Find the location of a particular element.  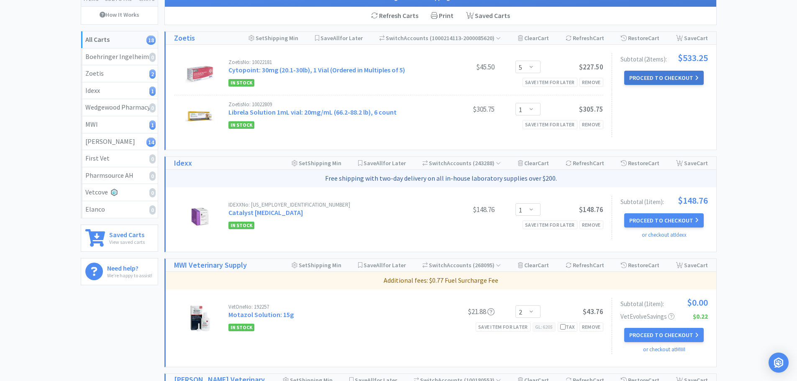

div: Clear is located at coordinates (534, 265).